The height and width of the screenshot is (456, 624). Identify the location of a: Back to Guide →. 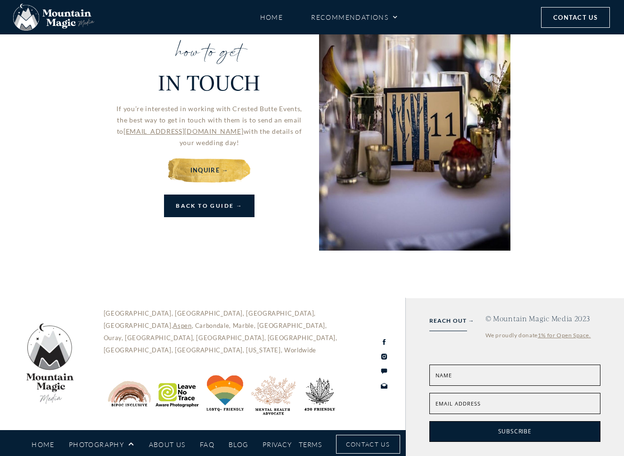
(209, 206).